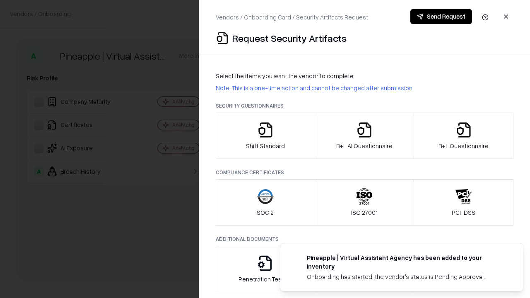  I want to click on div: Onboarding has started, the vendor's status is Pending Approval., so click(405, 277).